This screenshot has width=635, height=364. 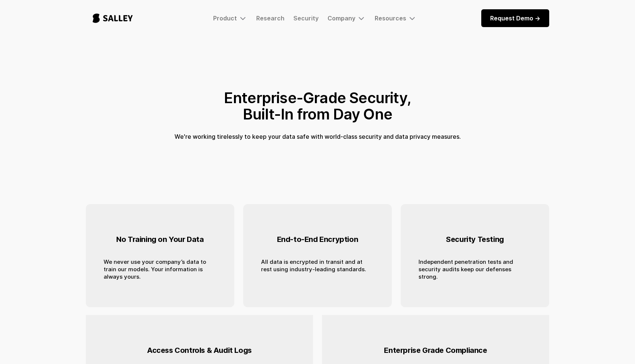 I want to click on a: Security, so click(x=306, y=18).